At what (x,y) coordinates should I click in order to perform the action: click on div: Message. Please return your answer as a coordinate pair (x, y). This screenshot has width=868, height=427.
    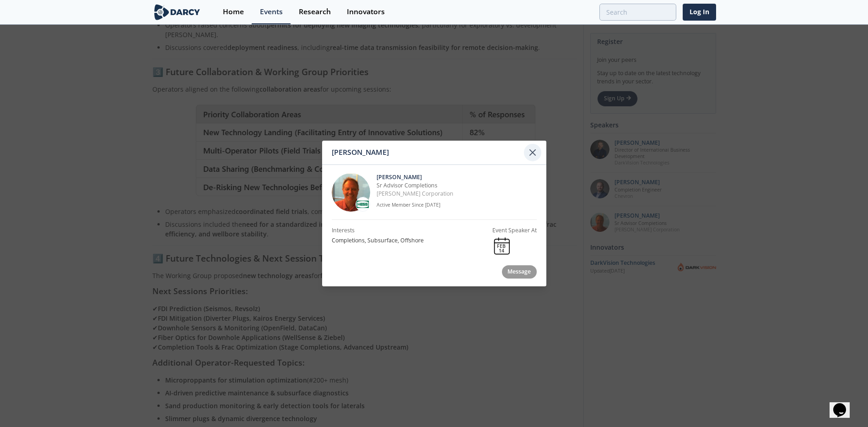
    Looking at the image, I should click on (519, 272).